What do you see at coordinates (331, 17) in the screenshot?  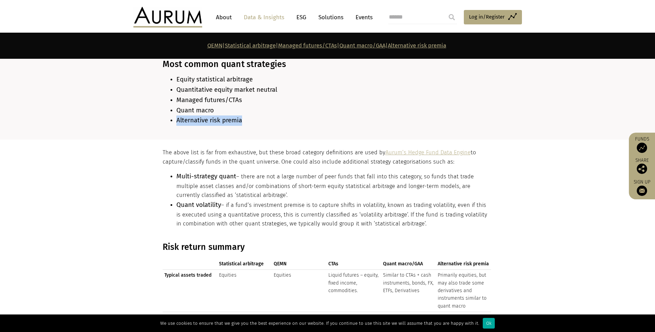 I see `a: Solutions` at bounding box center [331, 17].